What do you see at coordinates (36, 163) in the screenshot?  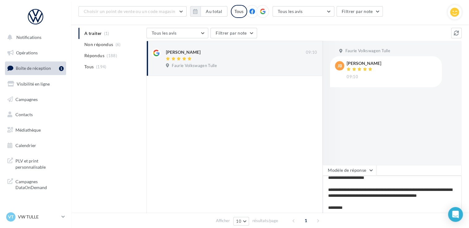 I see `a: PLV et print personnalisable` at bounding box center [36, 163].